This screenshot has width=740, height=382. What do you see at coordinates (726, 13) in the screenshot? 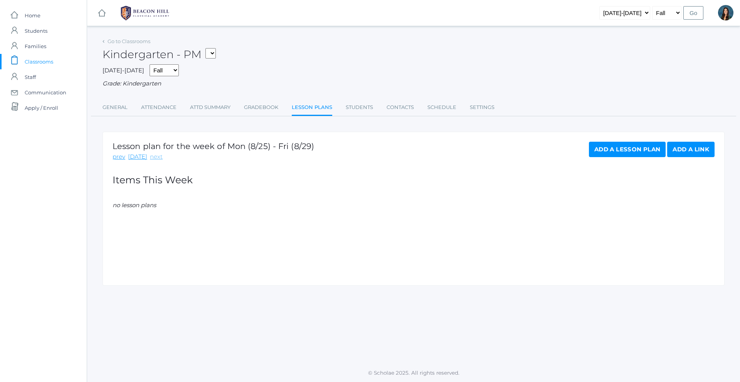
I see `div: Jordyn Dewey` at bounding box center [726, 13].